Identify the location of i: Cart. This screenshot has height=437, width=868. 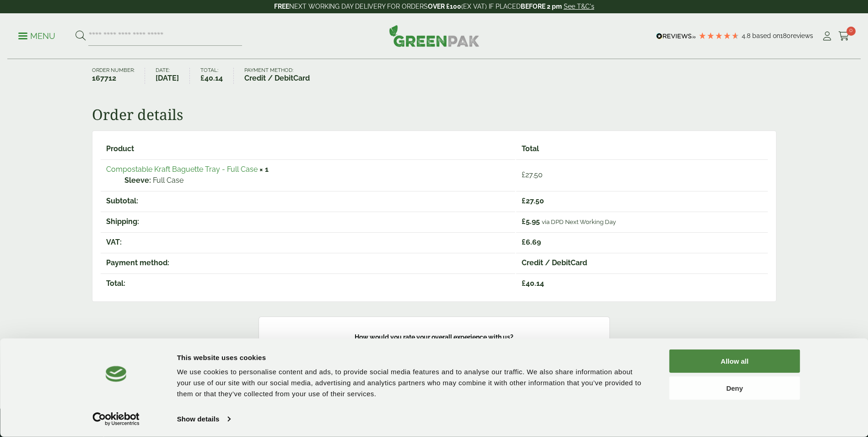
(844, 36).